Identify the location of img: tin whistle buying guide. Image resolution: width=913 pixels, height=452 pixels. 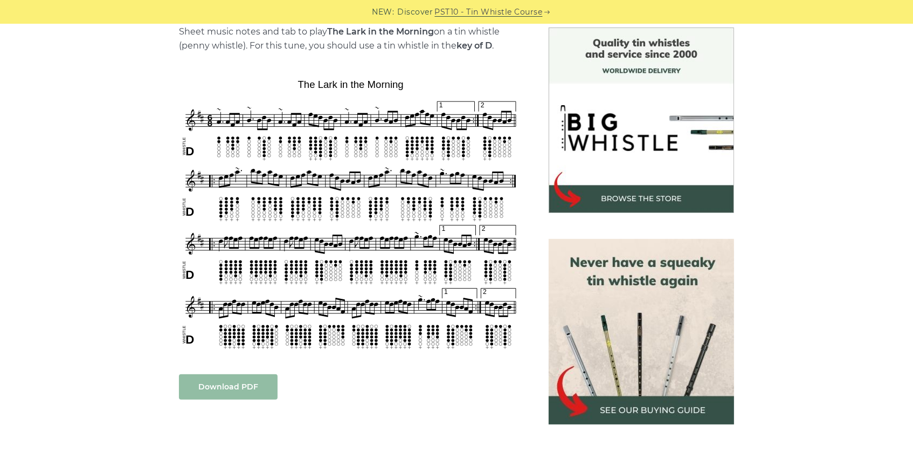
(642, 332).